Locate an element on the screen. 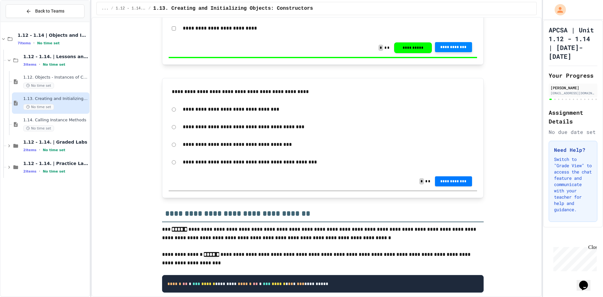 The width and height of the screenshot is (603, 297). div: My Account is located at coordinates (558, 10).